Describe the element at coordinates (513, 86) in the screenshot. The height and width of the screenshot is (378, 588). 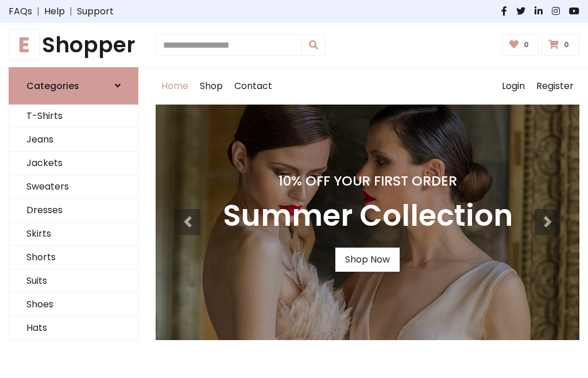
I see `a: Login` at that location.